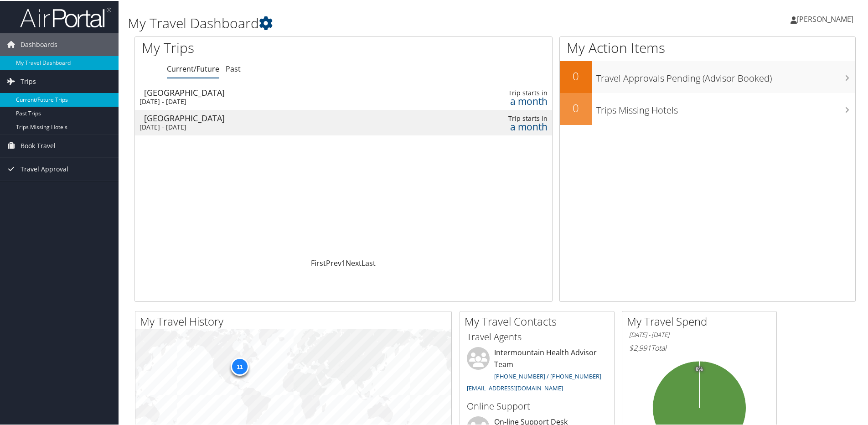 The height and width of the screenshot is (425, 868). Describe the element at coordinates (44, 168) in the screenshot. I see `span: Travel Approval` at that location.